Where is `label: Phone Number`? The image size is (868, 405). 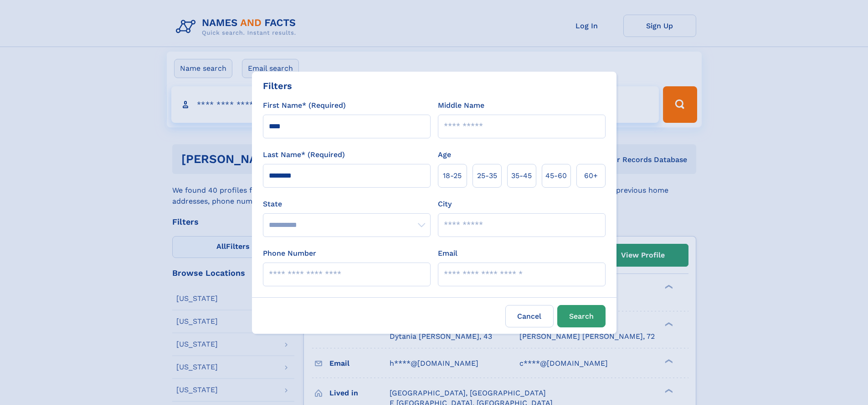
label: Phone Number is located at coordinates (290, 253).